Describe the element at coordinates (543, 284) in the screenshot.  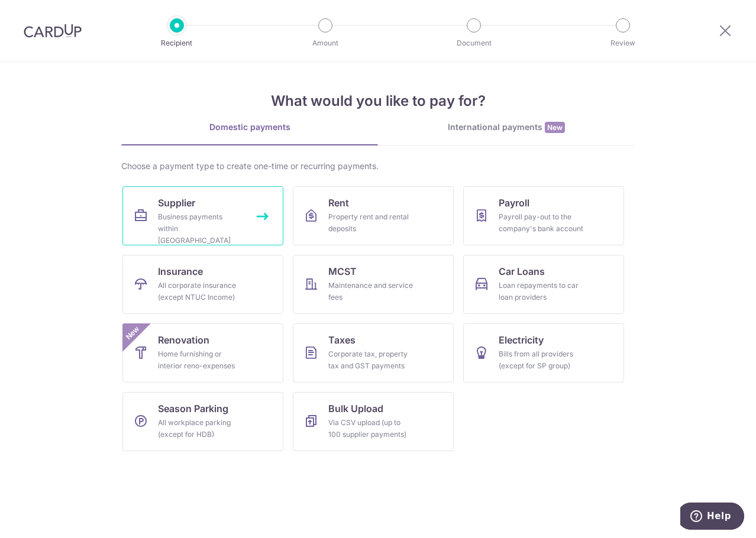
I see `a: Car LoansLoan repayments to car loan providers` at that location.